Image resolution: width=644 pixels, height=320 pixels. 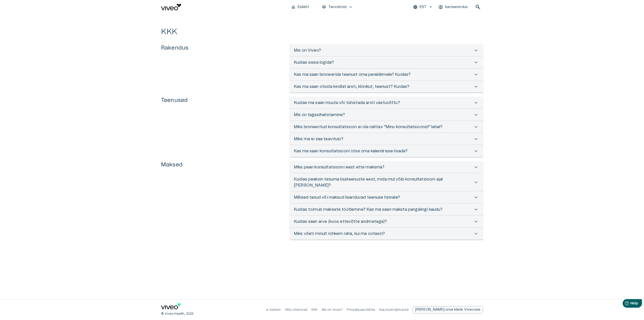 I want to click on a: KKK, so click(x=314, y=310).